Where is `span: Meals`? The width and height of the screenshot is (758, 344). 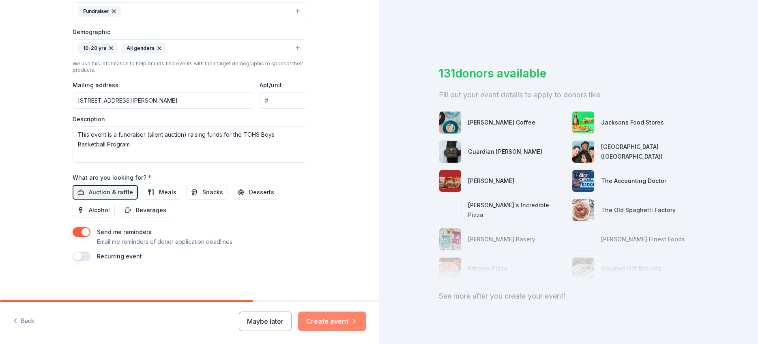
span: Meals is located at coordinates (168, 192).